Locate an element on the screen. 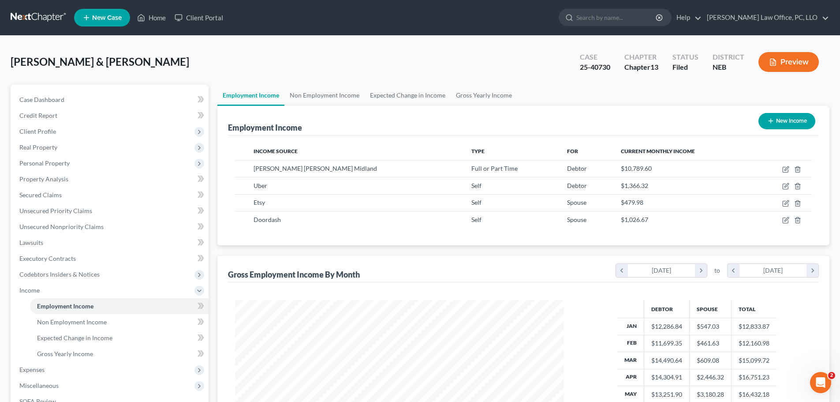  span: $1,366.32 is located at coordinates (635, 185).